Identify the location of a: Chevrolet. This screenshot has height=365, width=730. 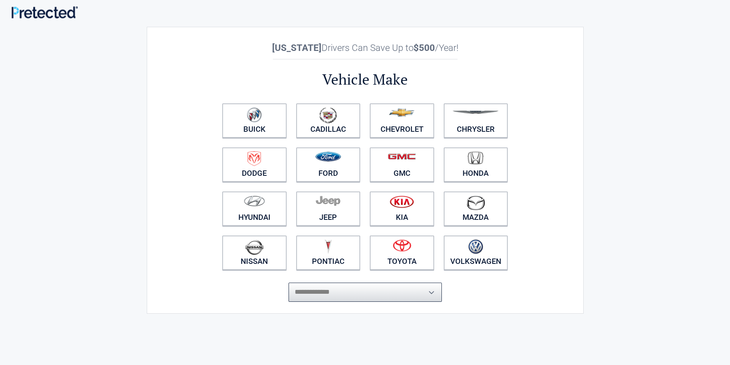
(402, 121).